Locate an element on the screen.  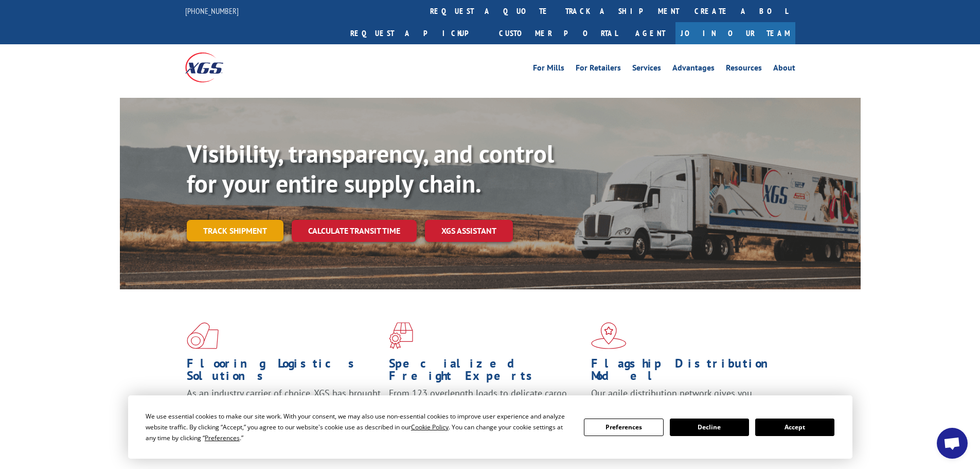
a: Advantages is located at coordinates (694, 69).